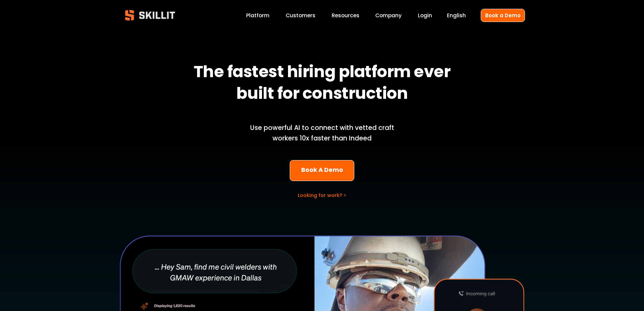 This screenshot has height=311, width=644. What do you see at coordinates (150, 15) in the screenshot?
I see `a: Skillit` at bounding box center [150, 15].